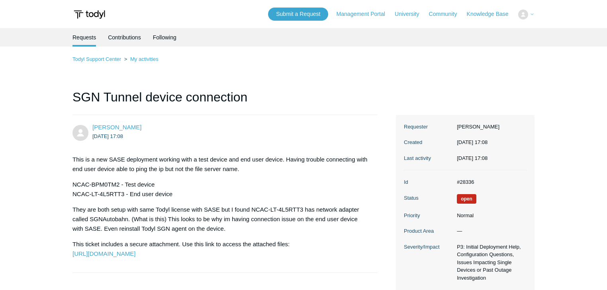 Image resolution: width=607 pixels, height=290 pixels. I want to click on span: Kris Hendrix, so click(117, 127).